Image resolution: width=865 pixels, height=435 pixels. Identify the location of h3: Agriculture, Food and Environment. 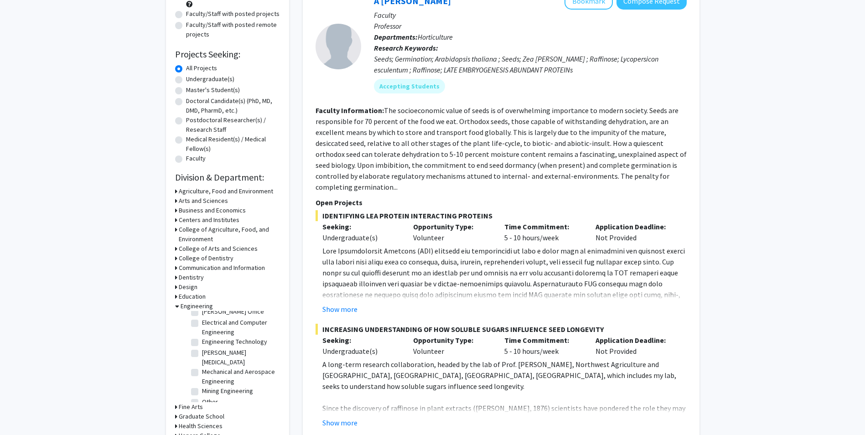
(226, 191).